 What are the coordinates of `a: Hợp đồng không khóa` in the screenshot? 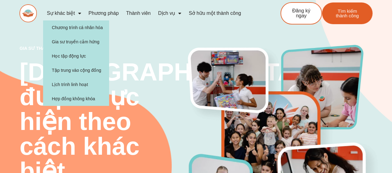 It's located at (76, 99).